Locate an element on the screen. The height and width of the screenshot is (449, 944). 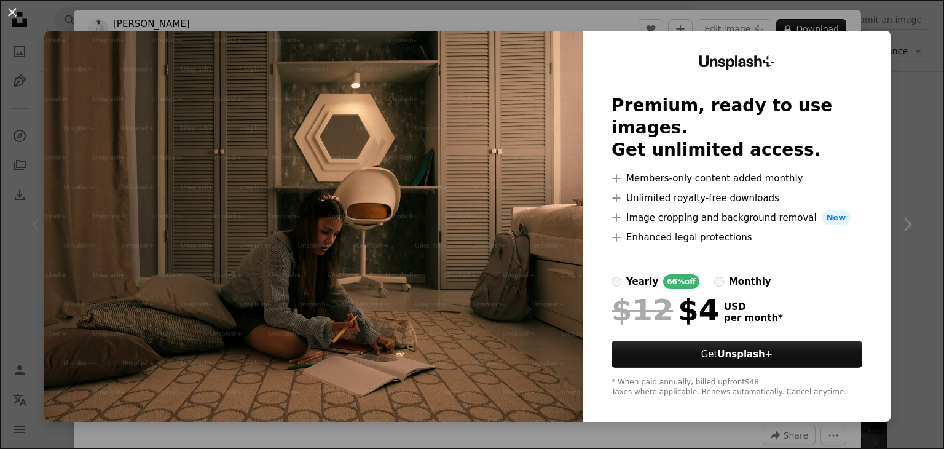
div: yearly is located at coordinates (642, 281).